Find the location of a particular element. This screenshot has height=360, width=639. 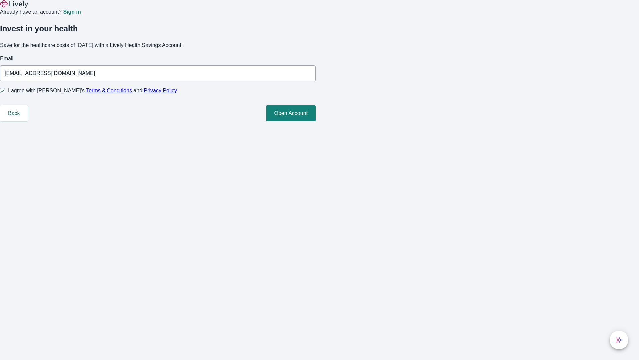

button: Open Account is located at coordinates (291, 113).